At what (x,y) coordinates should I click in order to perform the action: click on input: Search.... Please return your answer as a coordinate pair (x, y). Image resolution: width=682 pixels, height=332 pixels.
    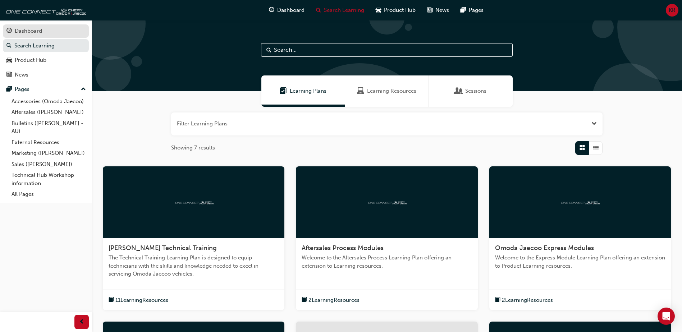
    Looking at the image, I should click on (387, 50).